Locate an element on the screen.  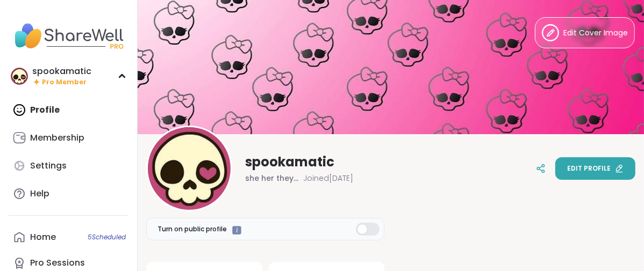
span: 5 Scheduled is located at coordinates (107, 238).